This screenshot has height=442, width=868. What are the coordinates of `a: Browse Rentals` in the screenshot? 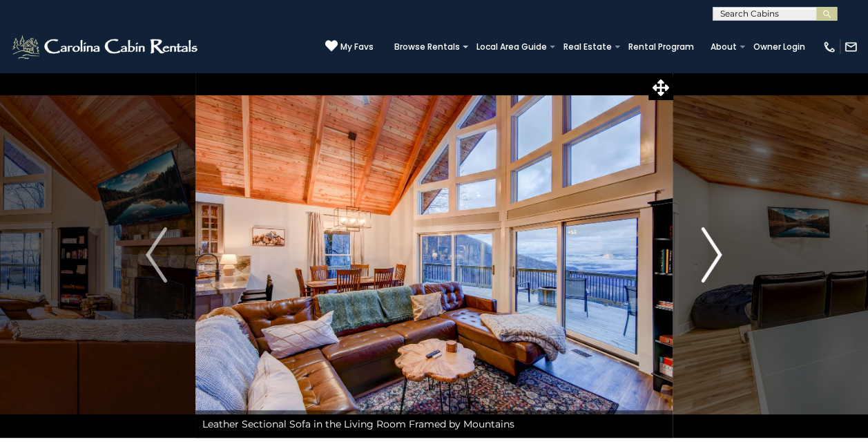 It's located at (427, 47).